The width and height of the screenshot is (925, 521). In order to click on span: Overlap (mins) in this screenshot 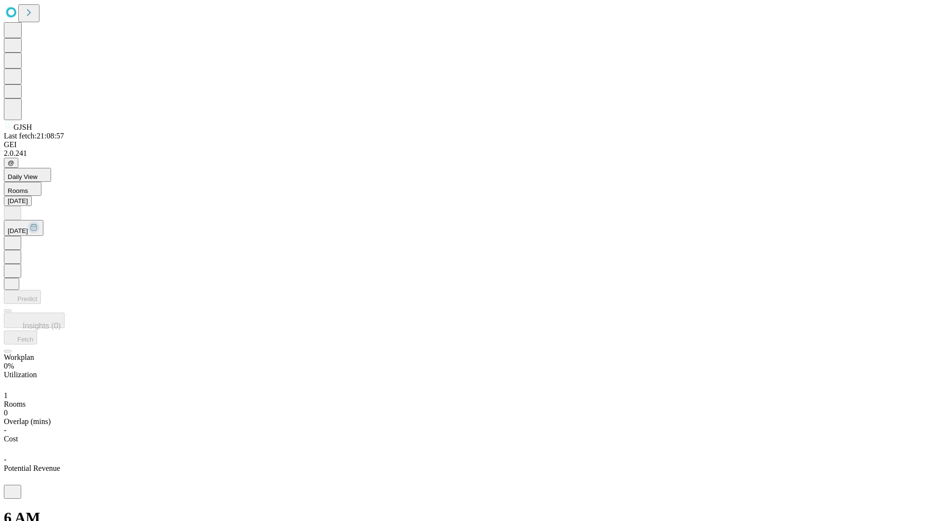, I will do `click(27, 421)`.